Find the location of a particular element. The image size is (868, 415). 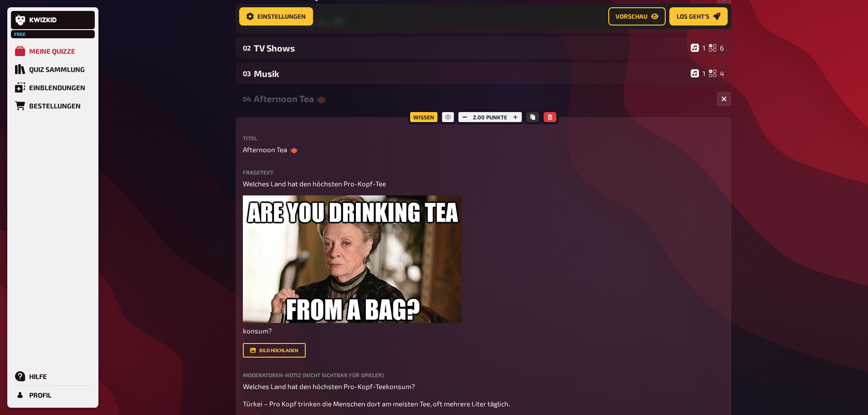

label: Fragetext is located at coordinates (484, 172).